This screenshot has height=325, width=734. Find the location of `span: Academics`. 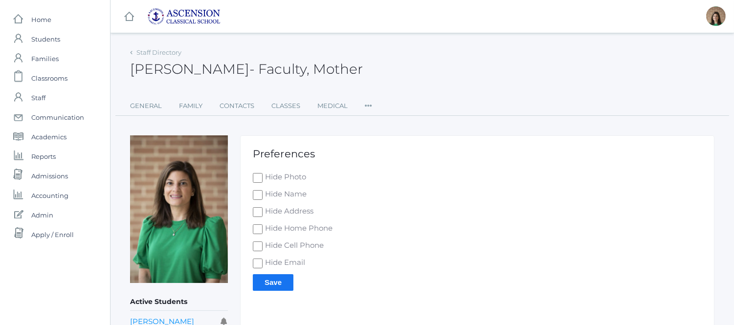

span: Academics is located at coordinates (49, 137).